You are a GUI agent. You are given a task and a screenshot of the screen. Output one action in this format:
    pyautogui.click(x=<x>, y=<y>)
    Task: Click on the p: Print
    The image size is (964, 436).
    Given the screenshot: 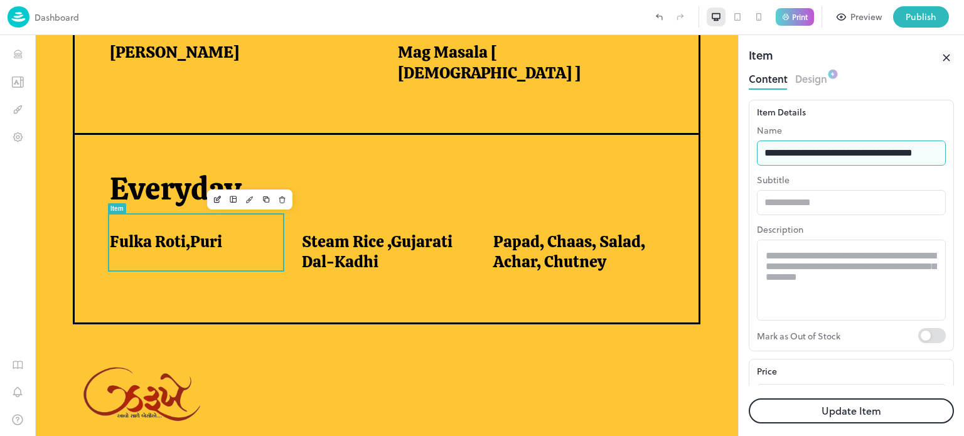 What is the action you would take?
    pyautogui.click(x=799, y=17)
    